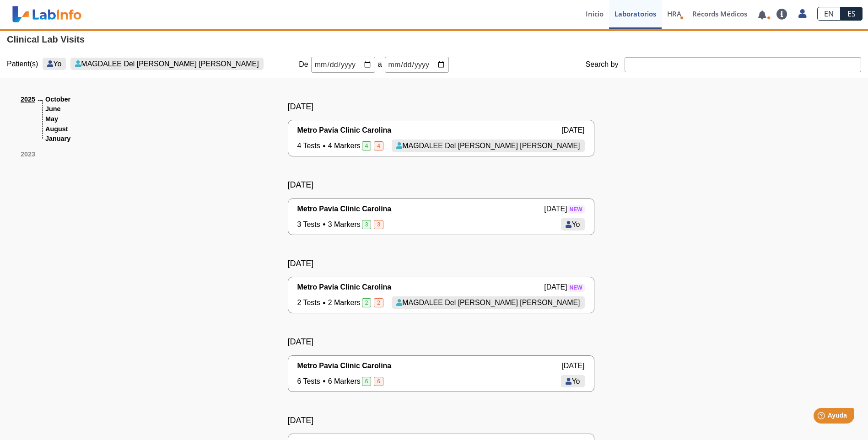 Image resolution: width=868 pixels, height=440 pixels. What do you see at coordinates (852, 14) in the screenshot?
I see `a: ES` at bounding box center [852, 14].